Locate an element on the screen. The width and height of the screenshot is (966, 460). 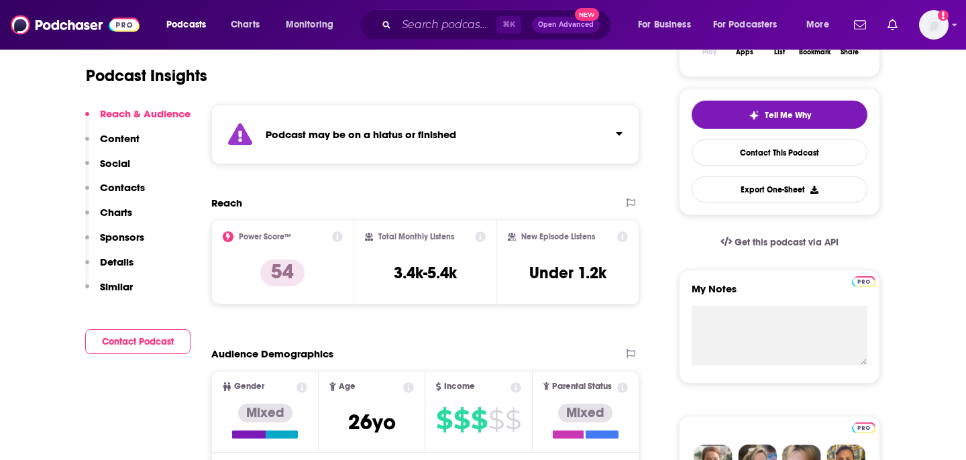
a: Charts is located at coordinates (245, 25).